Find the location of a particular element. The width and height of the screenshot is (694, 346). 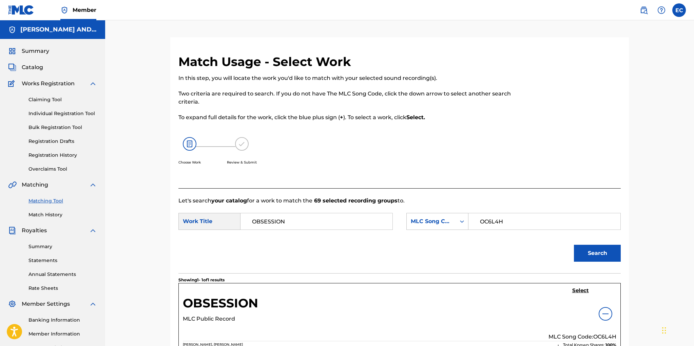

span: Member is located at coordinates (84, 10).